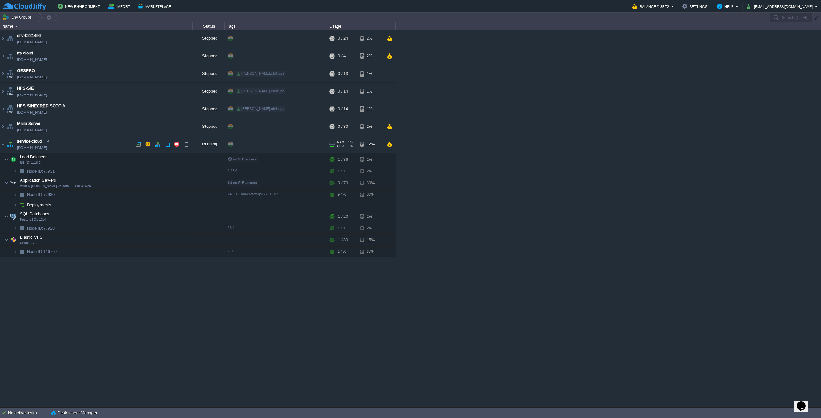  What do you see at coordinates (25, 53) in the screenshot?
I see `a: ftp-cloud` at bounding box center [25, 53].